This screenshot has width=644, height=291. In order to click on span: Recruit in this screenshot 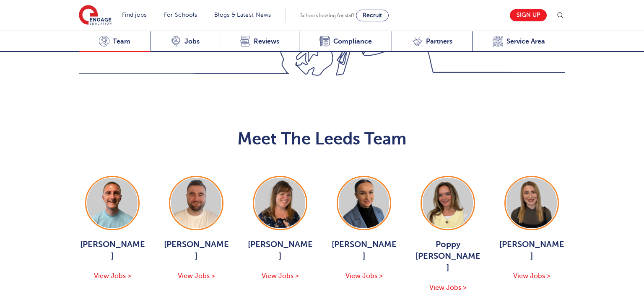, I will do `click(373, 15)`.